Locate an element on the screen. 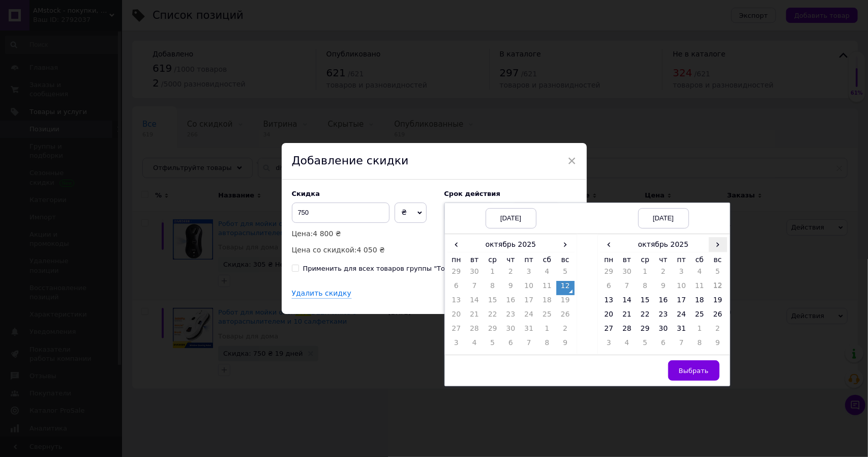 The width and height of the screenshot is (868, 457). span: Добавление скидки is located at coordinates (350, 161).